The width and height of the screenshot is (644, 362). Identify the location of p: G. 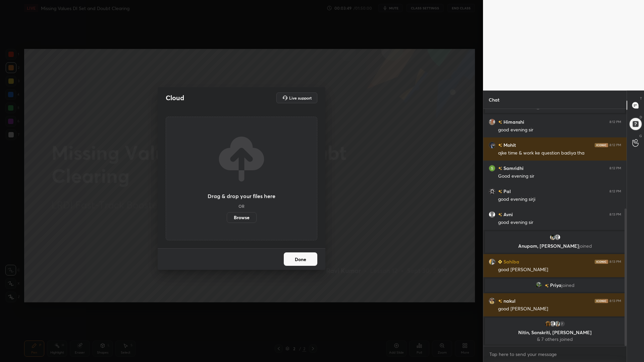
(640, 135).